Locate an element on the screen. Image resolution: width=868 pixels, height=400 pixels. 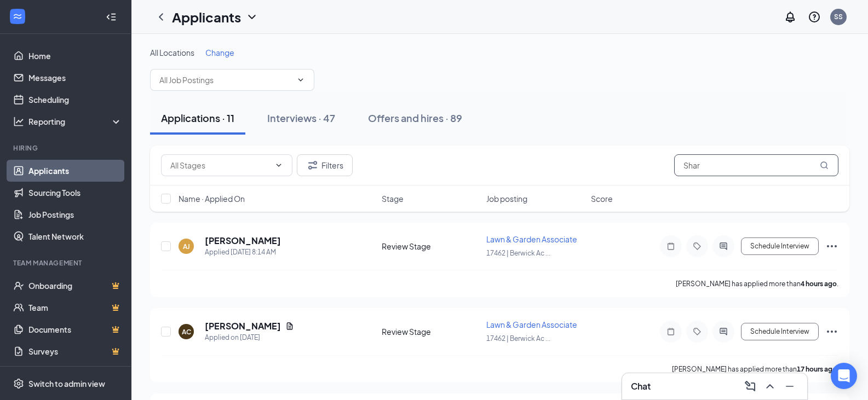
span: Score is located at coordinates (601, 198).